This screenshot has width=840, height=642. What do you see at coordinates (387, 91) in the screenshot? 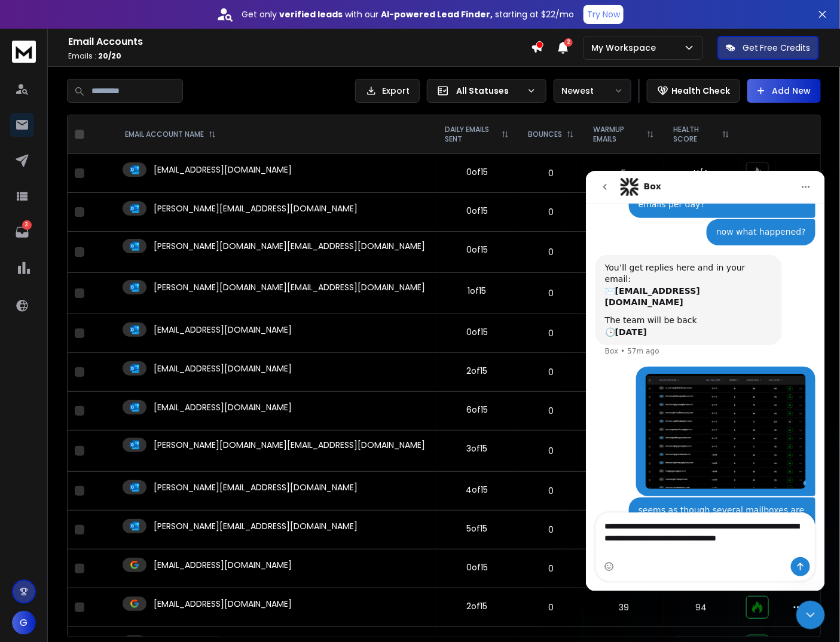
I see `button: Export` at bounding box center [387, 91].